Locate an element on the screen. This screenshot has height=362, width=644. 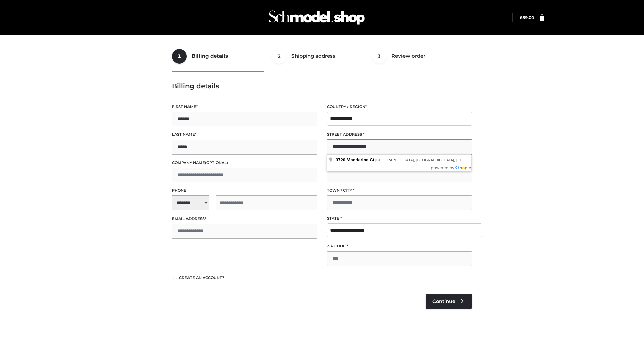
label: First name is located at coordinates (244, 107).